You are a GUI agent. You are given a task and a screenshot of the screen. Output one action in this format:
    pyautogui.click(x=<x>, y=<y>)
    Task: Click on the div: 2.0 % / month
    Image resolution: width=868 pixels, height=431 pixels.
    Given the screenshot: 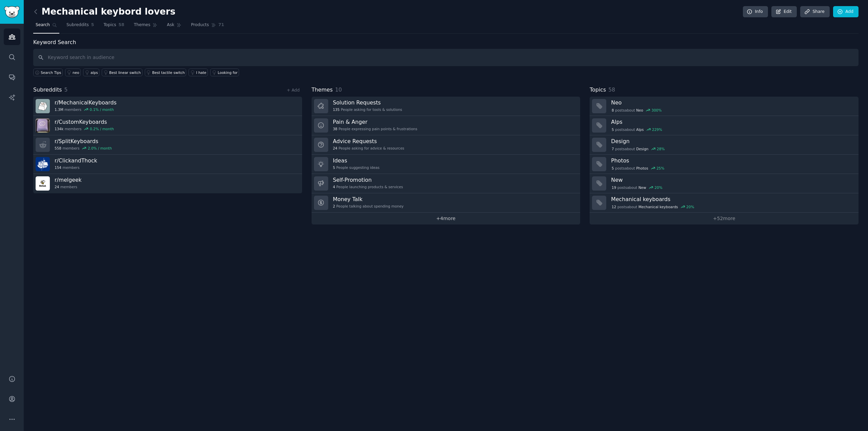 What is the action you would take?
    pyautogui.click(x=100, y=148)
    